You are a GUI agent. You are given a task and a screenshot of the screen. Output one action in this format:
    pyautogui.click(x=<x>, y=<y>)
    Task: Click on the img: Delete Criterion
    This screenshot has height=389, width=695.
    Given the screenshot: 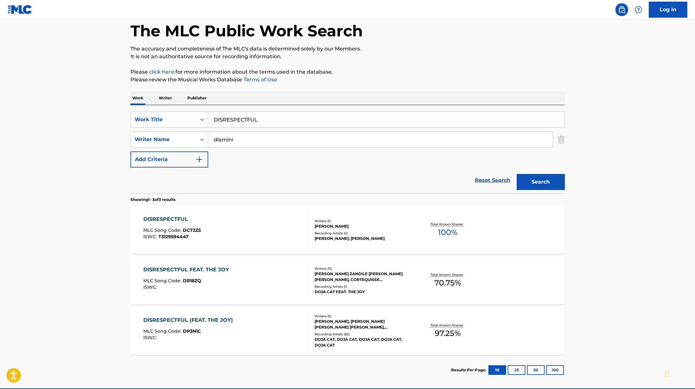 What is the action you would take?
    pyautogui.click(x=562, y=140)
    